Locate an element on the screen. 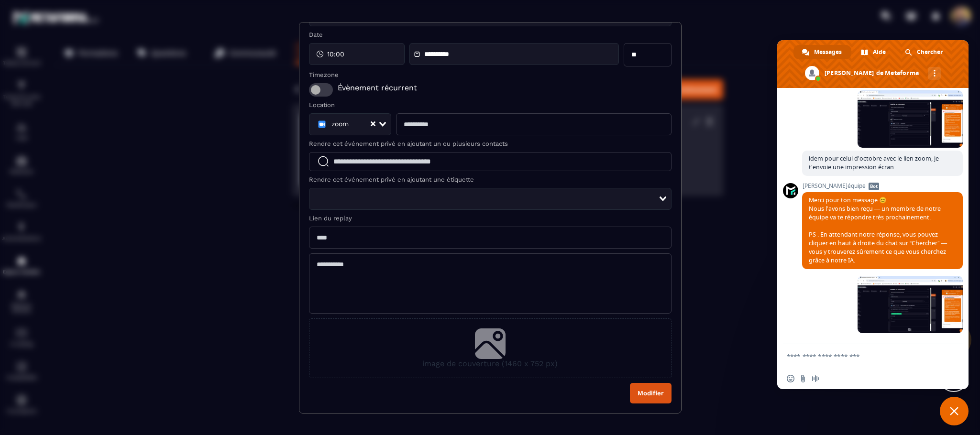  label: Rendre cet événement privé en ajoutant une étiquette is located at coordinates (490, 179).